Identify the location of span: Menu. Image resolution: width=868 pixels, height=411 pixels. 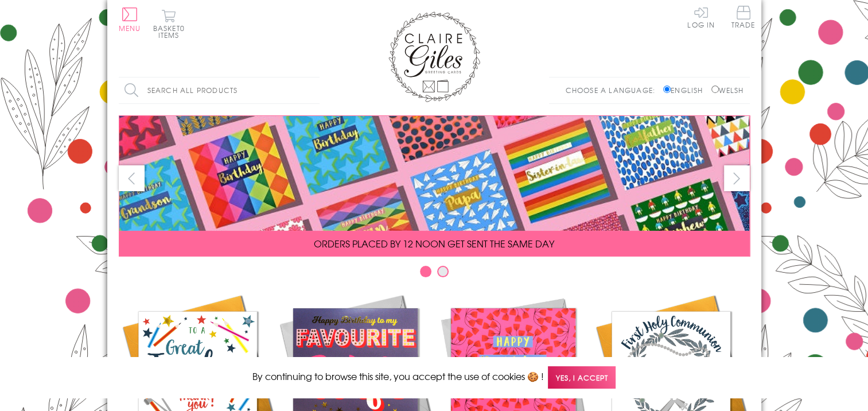
(130, 28).